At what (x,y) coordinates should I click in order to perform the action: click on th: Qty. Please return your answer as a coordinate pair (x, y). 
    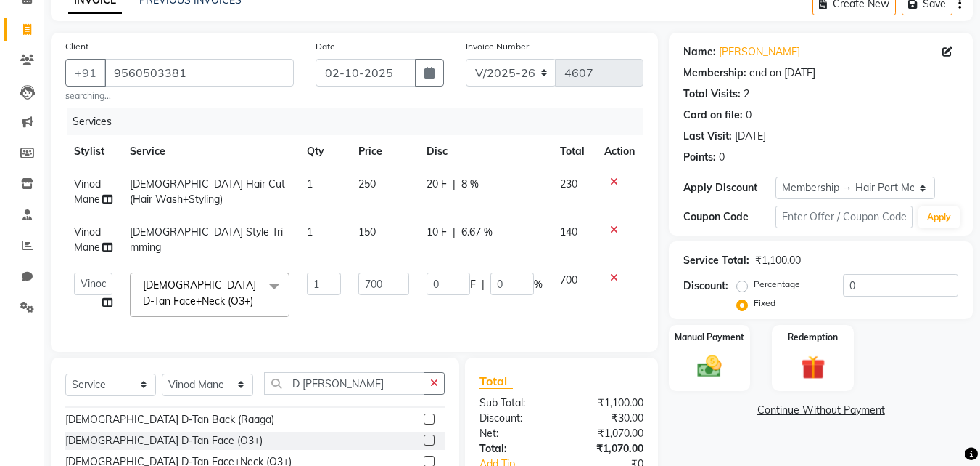
    Looking at the image, I should click on (324, 151).